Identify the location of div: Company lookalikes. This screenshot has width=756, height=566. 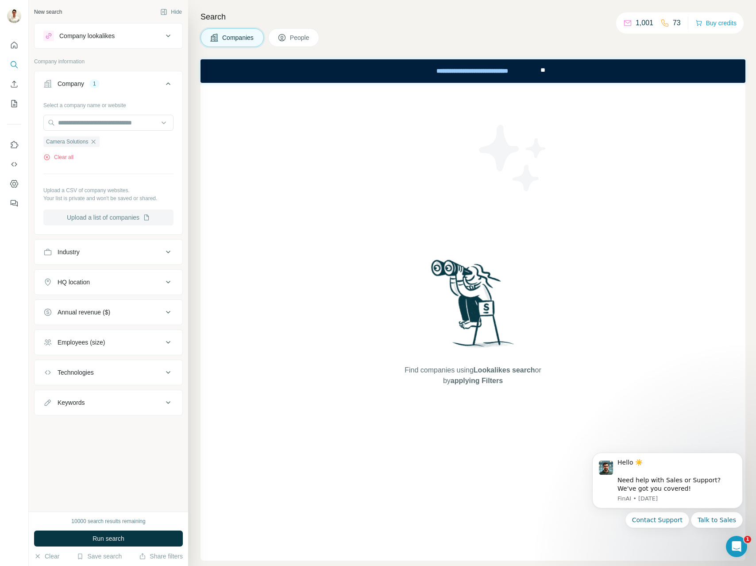
(87, 36).